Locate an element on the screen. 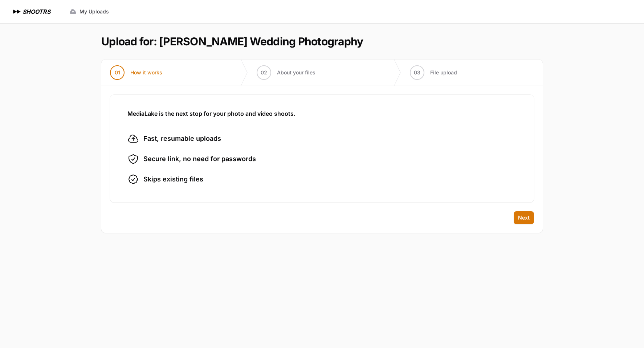 This screenshot has height=348, width=644. button: 03 File upload is located at coordinates (433, 73).